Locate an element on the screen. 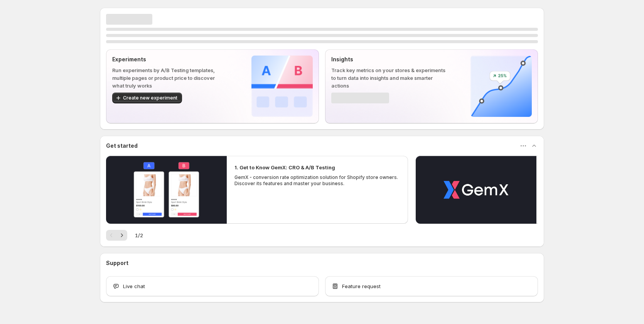  span: 1 / 2 is located at coordinates (139, 235).